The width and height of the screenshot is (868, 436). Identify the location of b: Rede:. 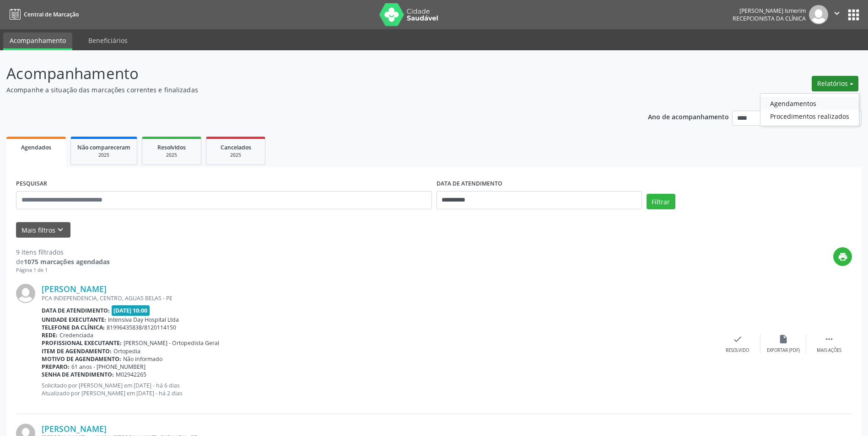
(50, 335).